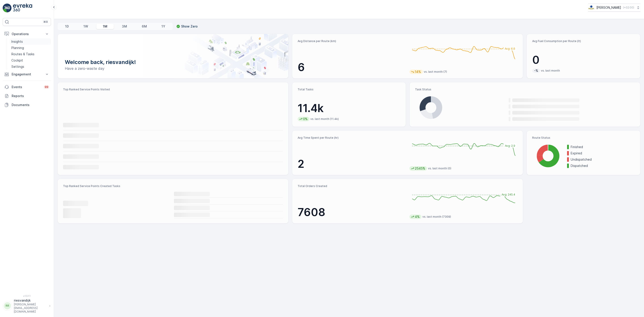  Describe the element at coordinates (352, 41) in the screenshot. I see `p: Avg Distance per Route (km)` at that location.